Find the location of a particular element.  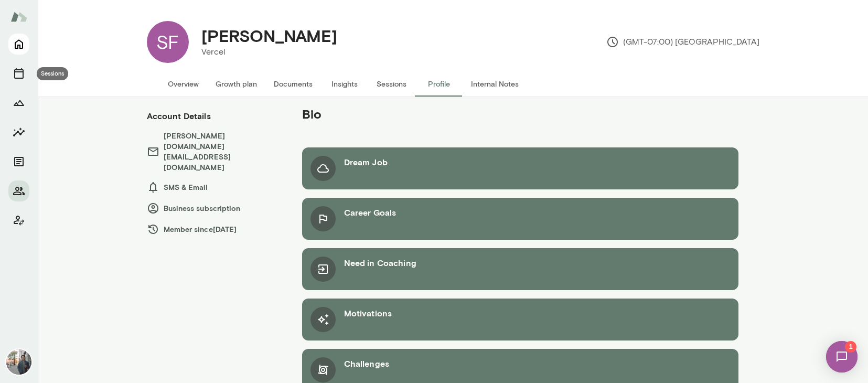

button: Client app is located at coordinates (19, 221).